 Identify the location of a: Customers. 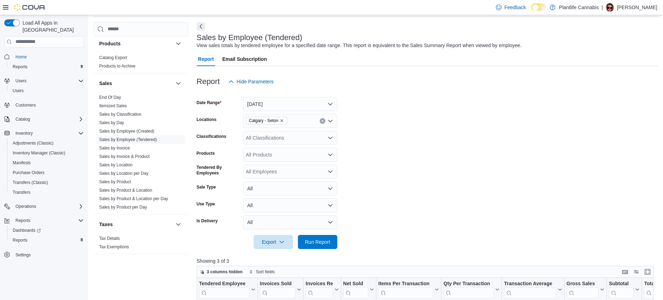
(26, 105).